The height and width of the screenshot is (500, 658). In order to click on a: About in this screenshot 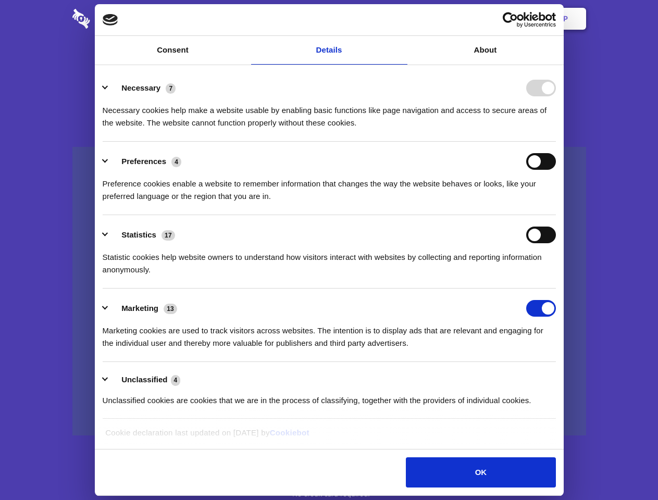, I will do `click(485, 50)`.